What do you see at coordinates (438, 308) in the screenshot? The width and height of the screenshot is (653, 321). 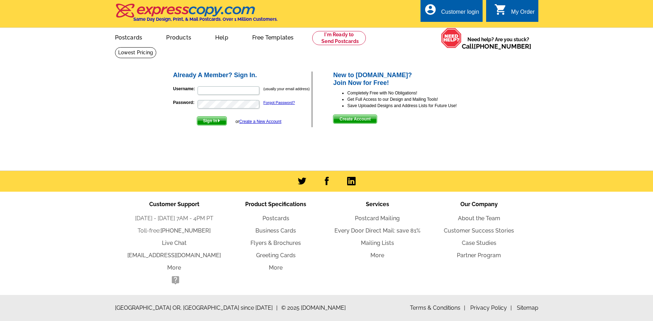 I see `a: Terms & Conditions` at bounding box center [438, 308].